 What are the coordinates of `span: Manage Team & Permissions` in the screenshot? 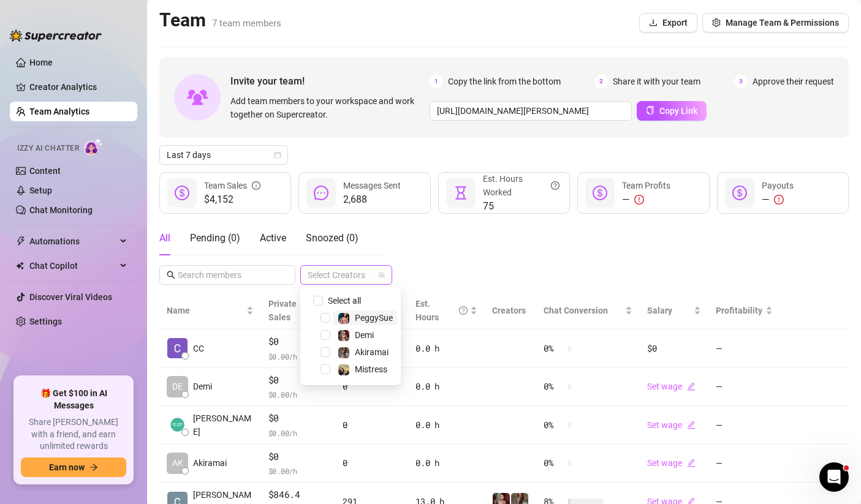 It's located at (782, 23).